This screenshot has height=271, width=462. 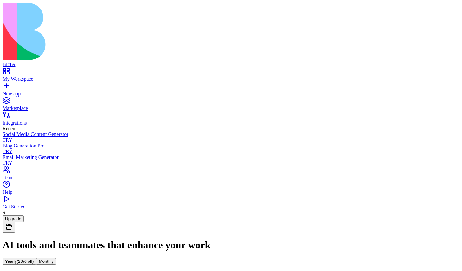 What do you see at coordinates (231, 157) in the screenshot?
I see `div: Email Marketing Generator` at bounding box center [231, 157].